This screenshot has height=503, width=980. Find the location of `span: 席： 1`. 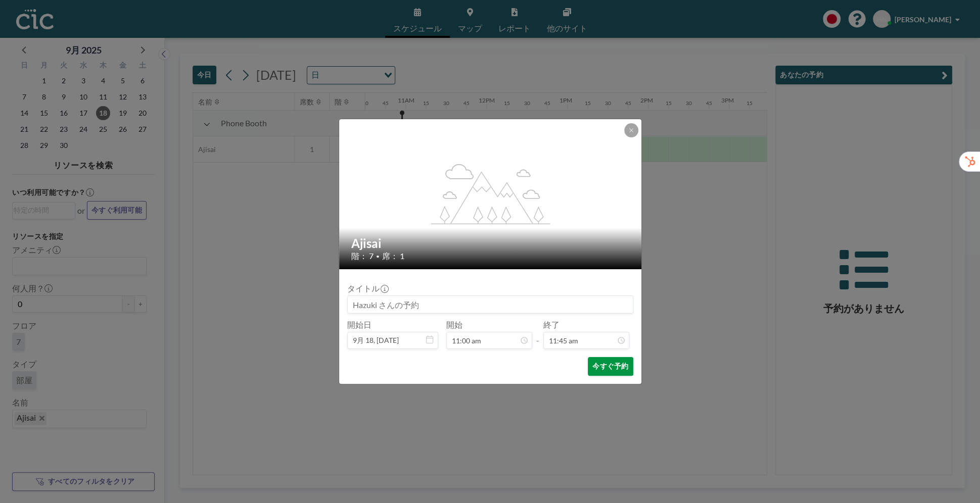

span: 席： 1 is located at coordinates (393, 256).